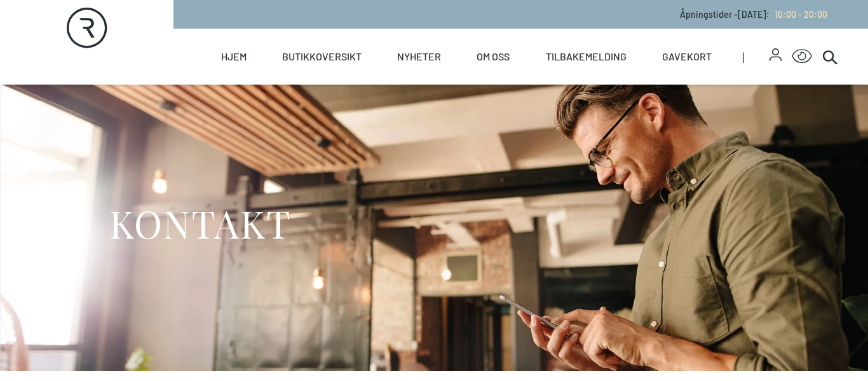  I want to click on a: 10:00 - 20:00, so click(798, 14).